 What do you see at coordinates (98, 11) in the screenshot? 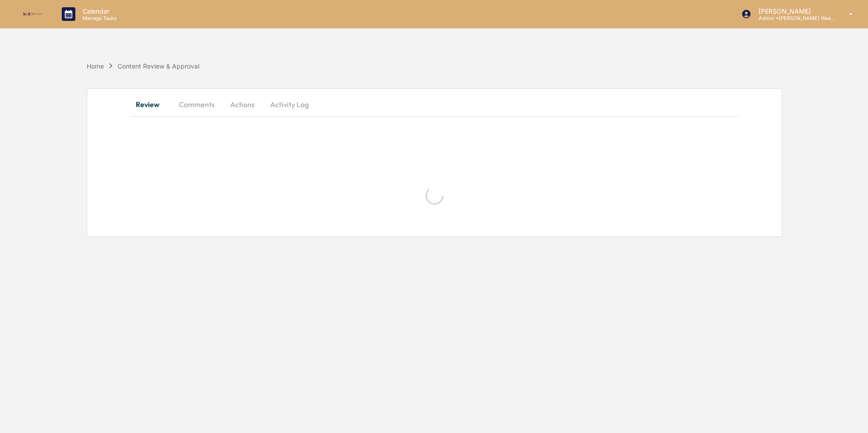
I see `p: Calendar` at bounding box center [98, 11].